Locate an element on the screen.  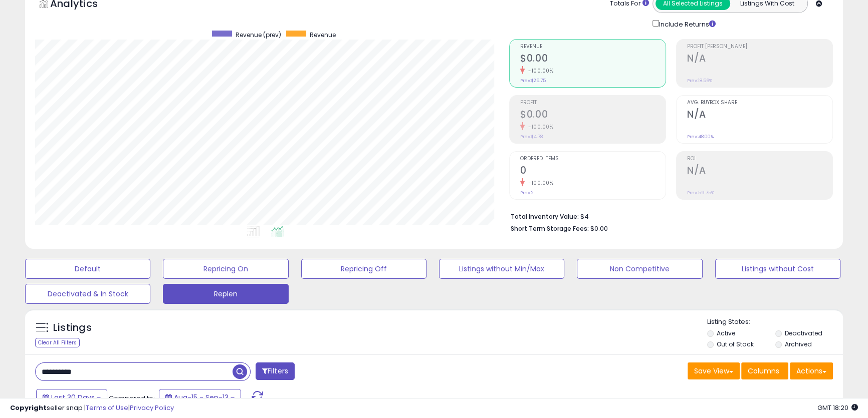
button: Replen is located at coordinates (225, 294).